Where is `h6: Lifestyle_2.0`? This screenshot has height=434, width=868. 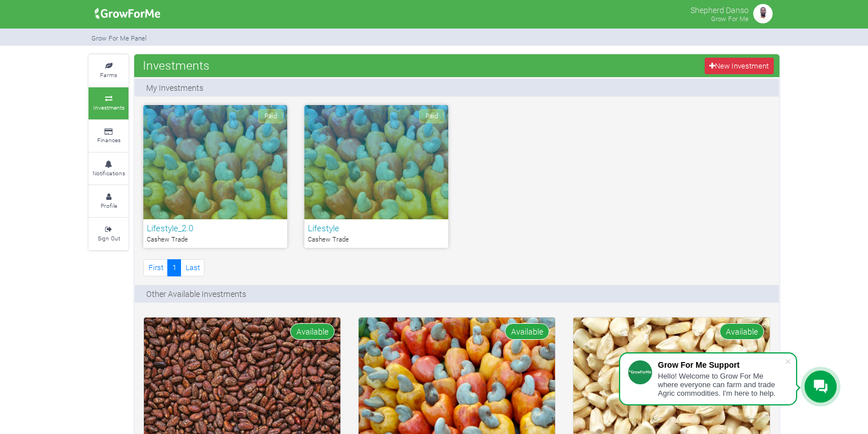
h6: Lifestyle_2.0 is located at coordinates (216, 228).